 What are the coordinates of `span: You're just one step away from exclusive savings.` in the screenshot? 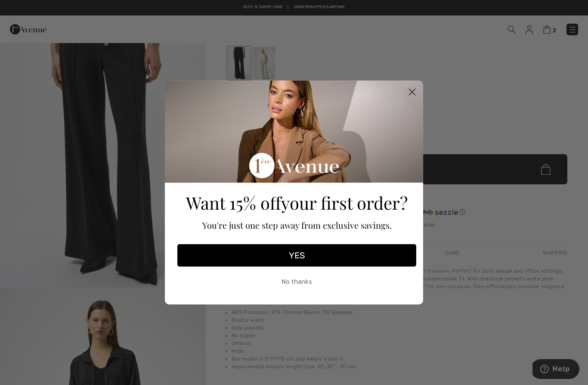 It's located at (297, 225).